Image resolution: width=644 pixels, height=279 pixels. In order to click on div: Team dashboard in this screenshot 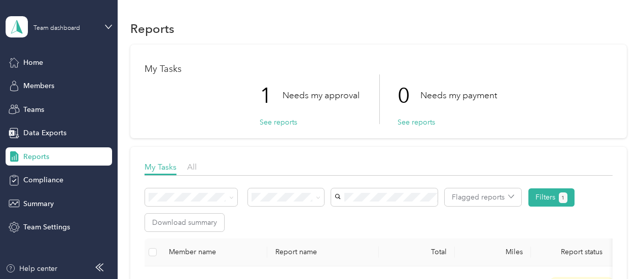, I will do `click(57, 29)`.